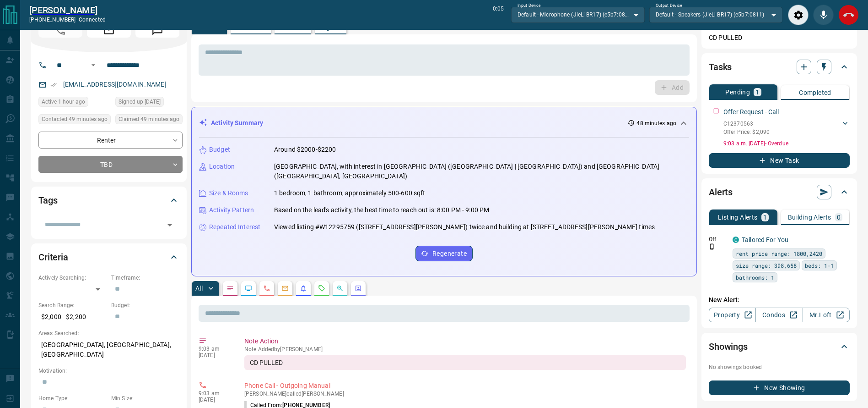 The height and width of the screenshot is (408, 868). I want to click on svg: Push Notification Only, so click(713, 246).